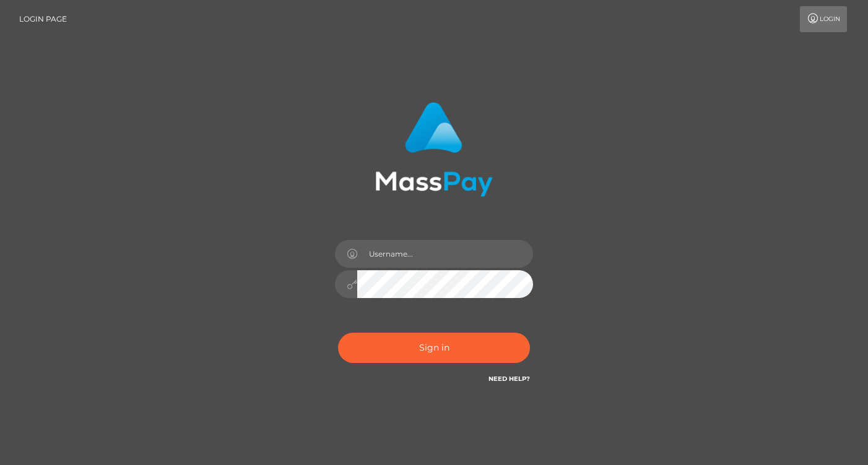  What do you see at coordinates (42, 19) in the screenshot?
I see `a: Login Page` at bounding box center [42, 19].